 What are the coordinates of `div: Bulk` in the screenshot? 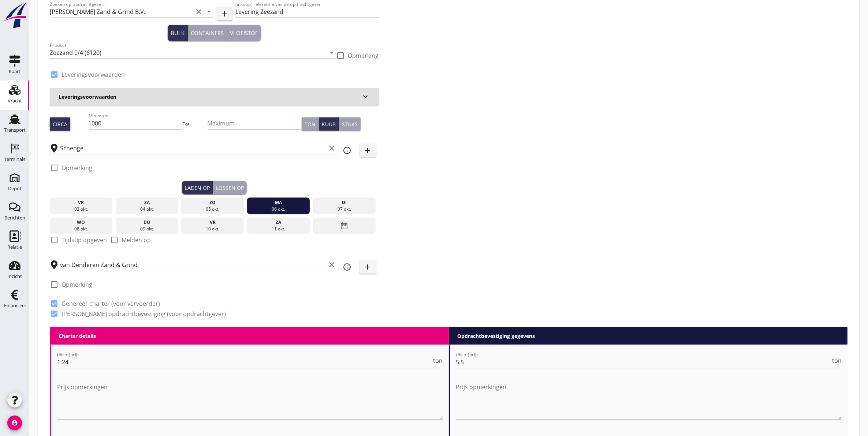 It's located at (177, 33).